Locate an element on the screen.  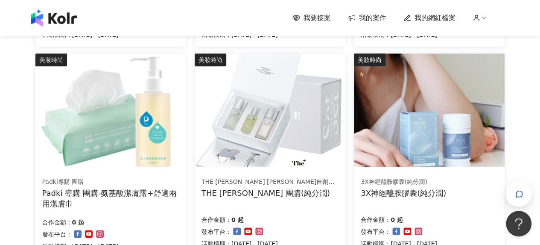
img: A'momris文驀斯 3X神經醯胺膠囊 is located at coordinates (429, 110).